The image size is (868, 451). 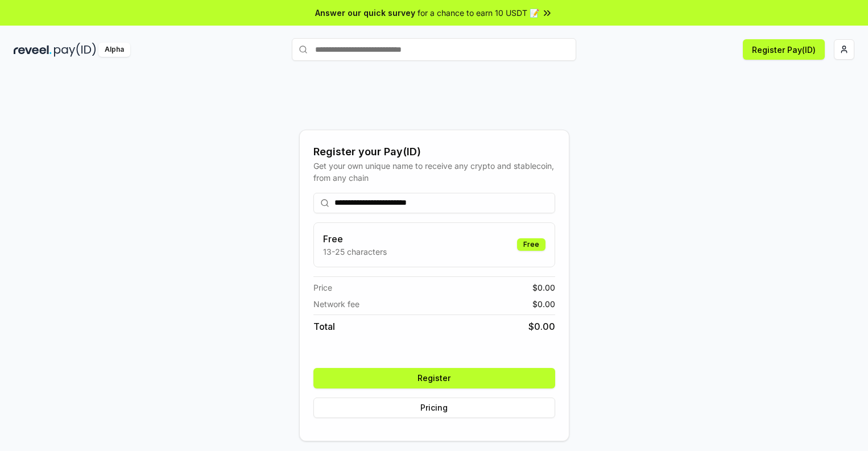 I want to click on button: Register, so click(x=434, y=378).